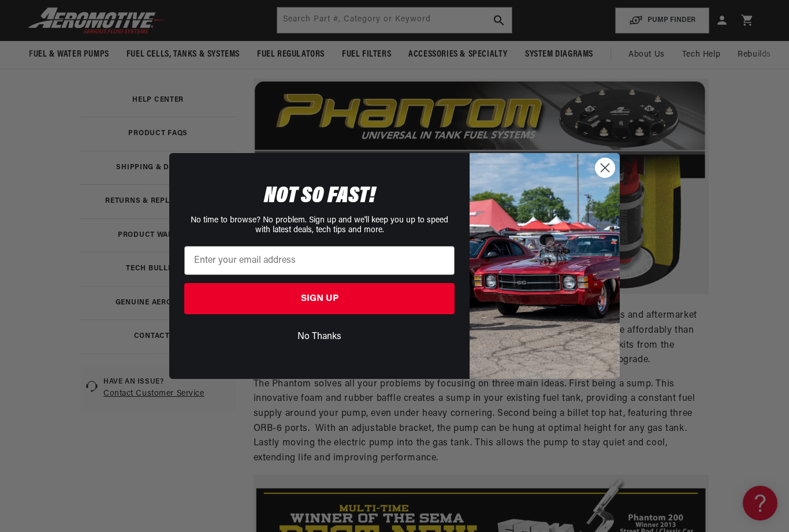 The width and height of the screenshot is (789, 532). I want to click on span: No time to browse? No problem. Sign up and we'll keep you up to speed with latest deals, tech tip..., so click(320, 225).